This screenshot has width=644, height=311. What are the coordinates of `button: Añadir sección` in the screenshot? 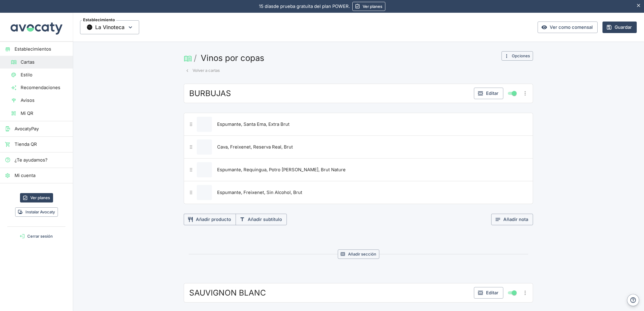 It's located at (358, 254).